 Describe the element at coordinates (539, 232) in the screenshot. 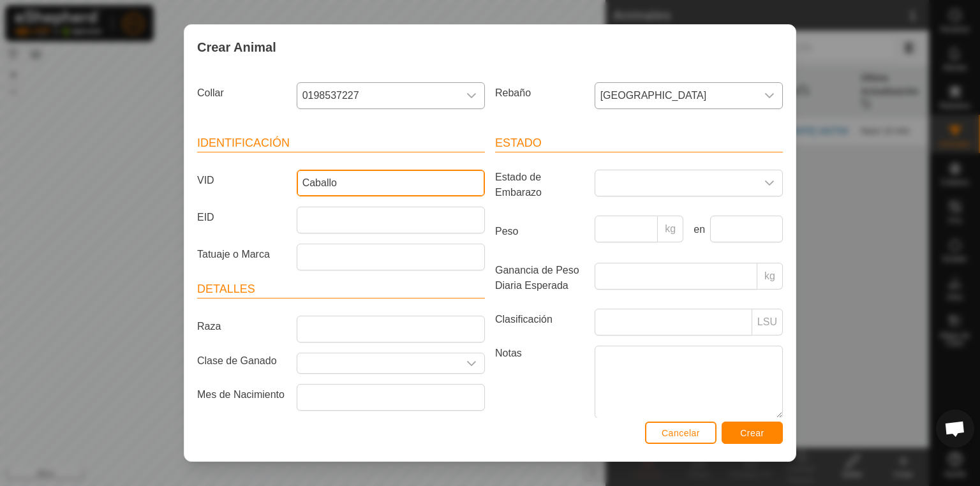

I see `label: Peso` at that location.